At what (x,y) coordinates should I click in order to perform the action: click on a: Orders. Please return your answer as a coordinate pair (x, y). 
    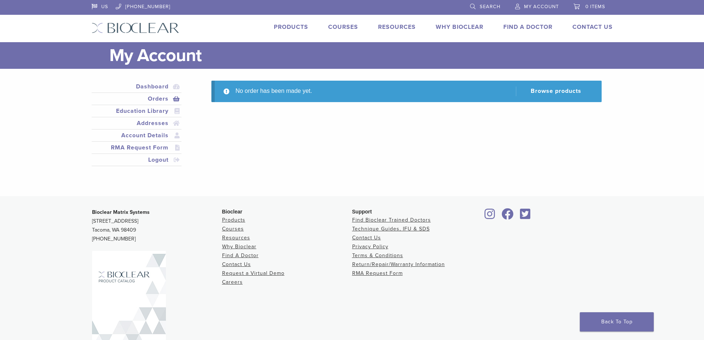
    Looking at the image, I should click on (137, 99).